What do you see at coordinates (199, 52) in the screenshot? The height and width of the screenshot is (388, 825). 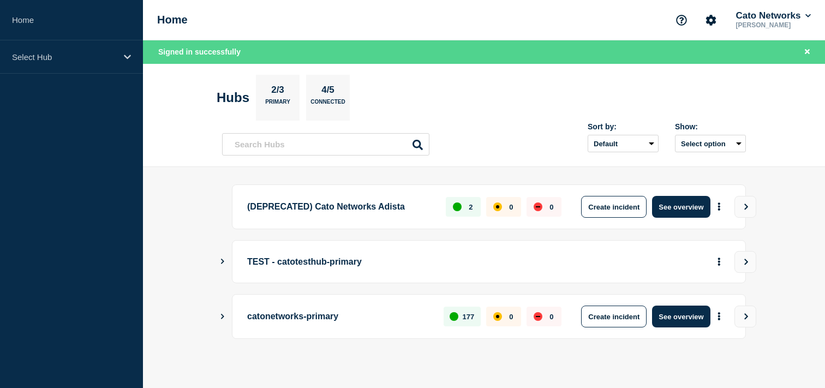 I see `span: Signed in successfully` at bounding box center [199, 52].